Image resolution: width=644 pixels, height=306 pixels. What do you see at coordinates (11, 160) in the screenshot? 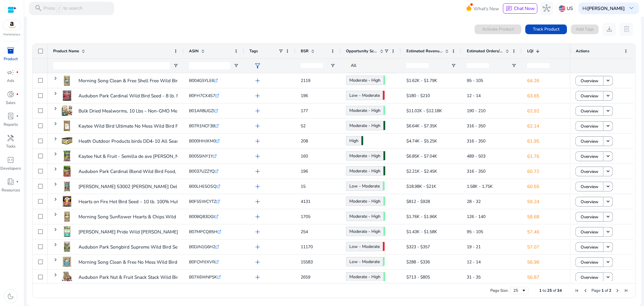
I see `span: code_blocks` at bounding box center [11, 160].